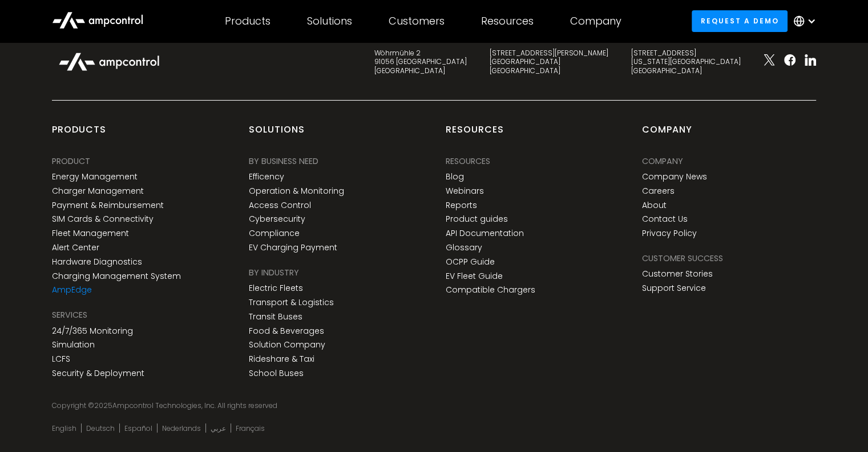 The height and width of the screenshot is (452, 868). I want to click on div: PRODUCT, so click(71, 161).